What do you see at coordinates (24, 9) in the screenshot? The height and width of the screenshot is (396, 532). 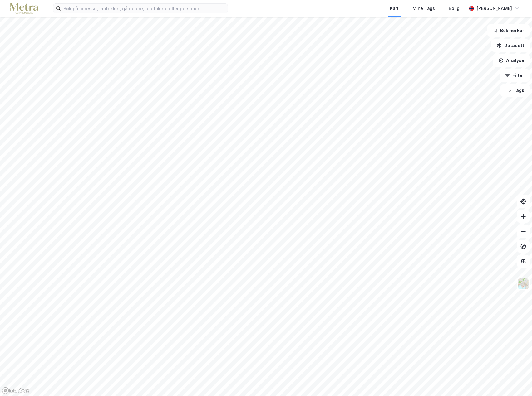 I see `img: metra-logo.256734c3b2bbffee19d4.png` at bounding box center [24, 9].